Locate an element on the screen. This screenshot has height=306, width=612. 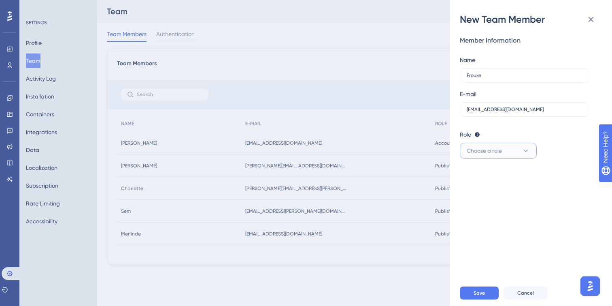
button: Save is located at coordinates (479, 293).